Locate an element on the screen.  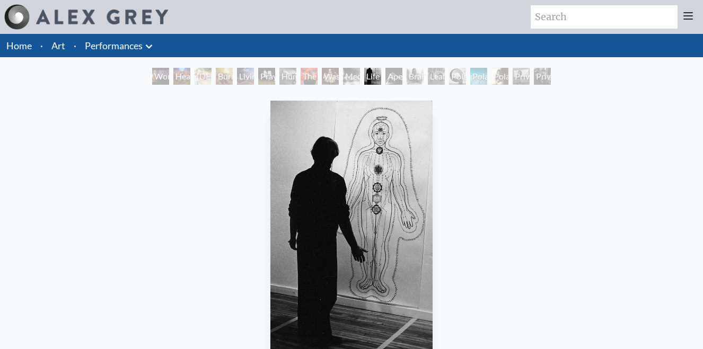
div: Private Subway is located at coordinates (542, 76).